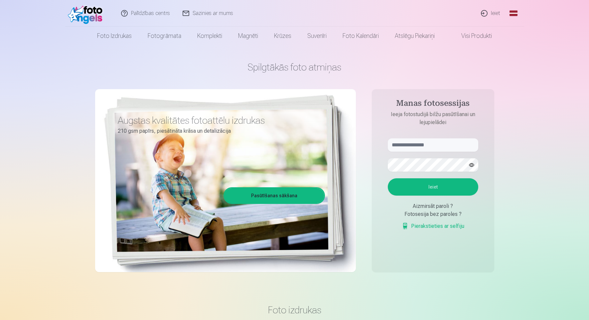 The height and width of the screenshot is (320, 589). What do you see at coordinates (209, 36) in the screenshot?
I see `a: Komplekti` at bounding box center [209, 36].